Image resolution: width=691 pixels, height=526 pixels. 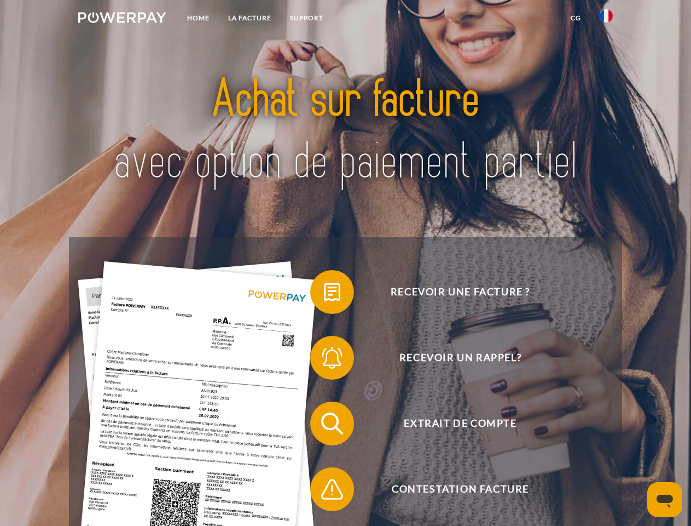 I want to click on button: Recevoir un rappel?, so click(x=453, y=357).